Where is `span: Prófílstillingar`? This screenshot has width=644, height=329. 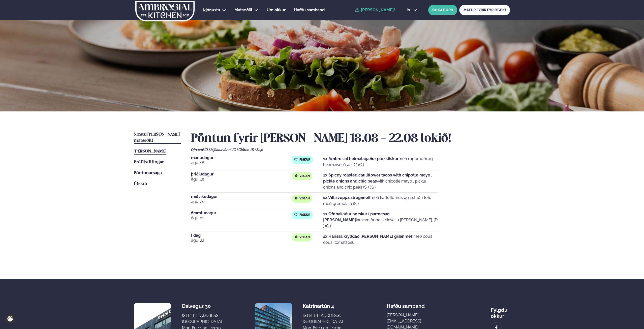
span: Prófílstillingar is located at coordinates (149, 162).